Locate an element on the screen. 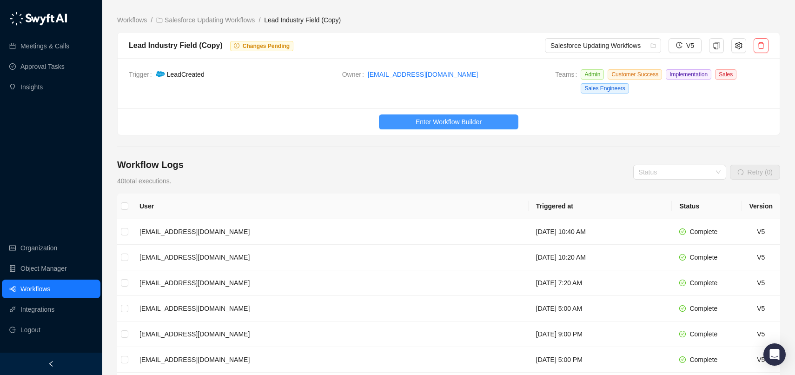 The width and height of the screenshot is (795, 375). span: Trigger is located at coordinates (142, 74).